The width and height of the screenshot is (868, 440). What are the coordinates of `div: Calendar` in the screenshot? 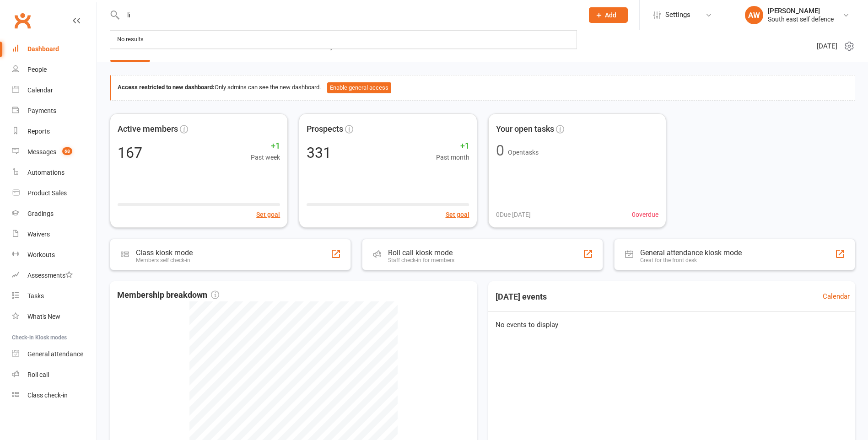 It's located at (40, 90).